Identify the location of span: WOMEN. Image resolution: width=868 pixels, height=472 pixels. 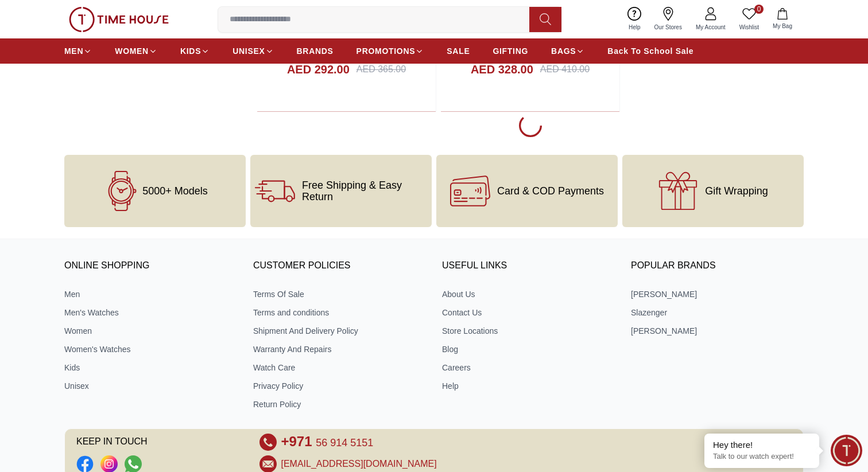
(131, 51).